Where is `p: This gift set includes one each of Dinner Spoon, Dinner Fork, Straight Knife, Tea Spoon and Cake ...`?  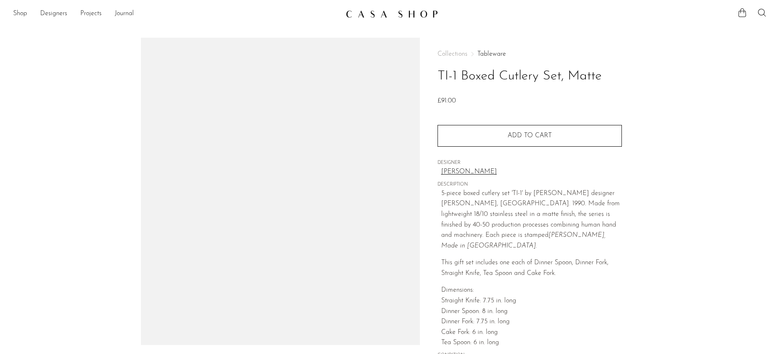 p: This gift set includes one each of Dinner Spoon, Dinner Fork, Straight Knife, Tea Spoon and Cake ... is located at coordinates (531, 268).